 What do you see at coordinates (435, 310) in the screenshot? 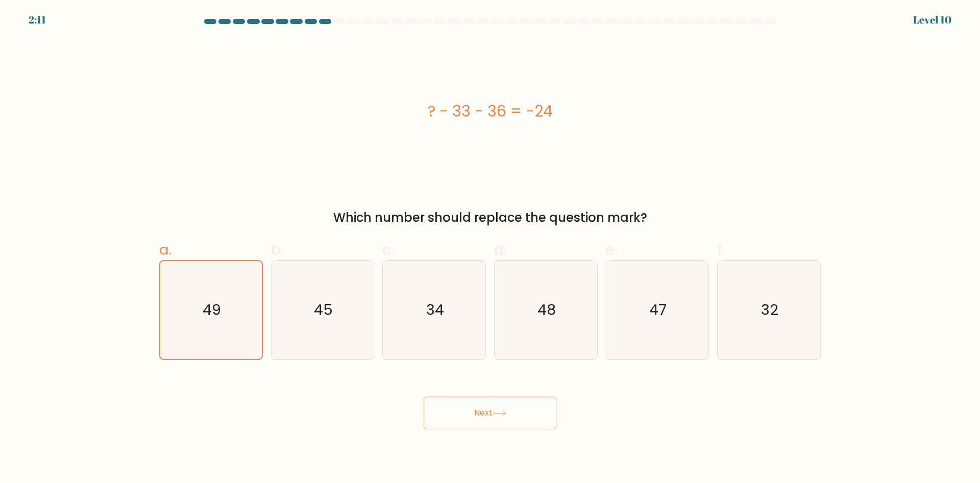
I see `text: 34` at bounding box center [435, 310].